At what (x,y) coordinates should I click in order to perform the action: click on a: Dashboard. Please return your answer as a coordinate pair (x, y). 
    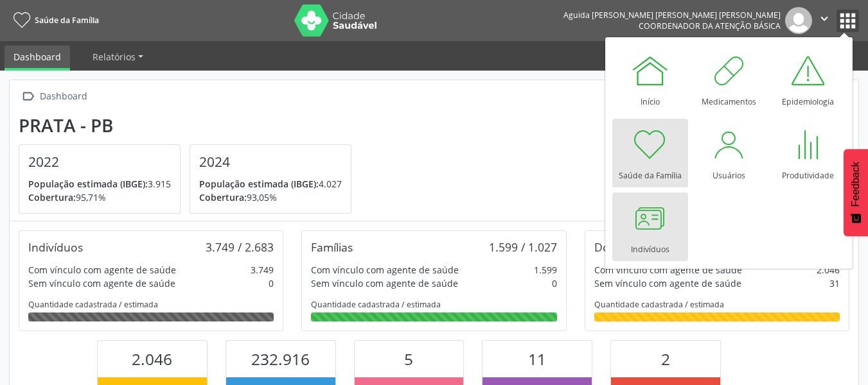
    Looking at the image, I should click on (37, 58).